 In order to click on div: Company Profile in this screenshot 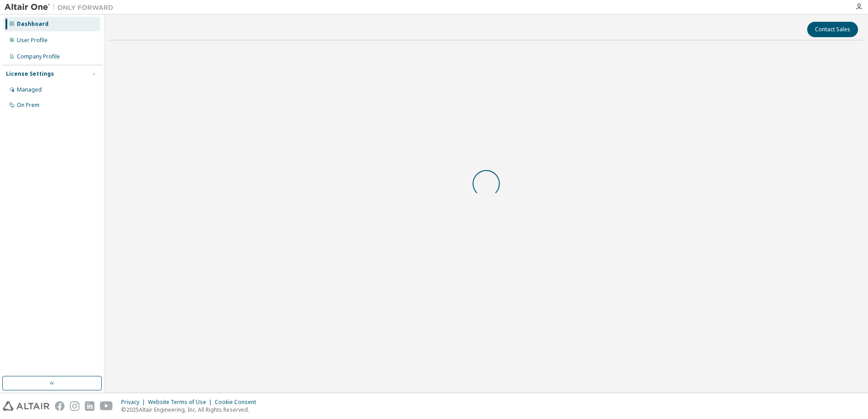, I will do `click(38, 57)`.